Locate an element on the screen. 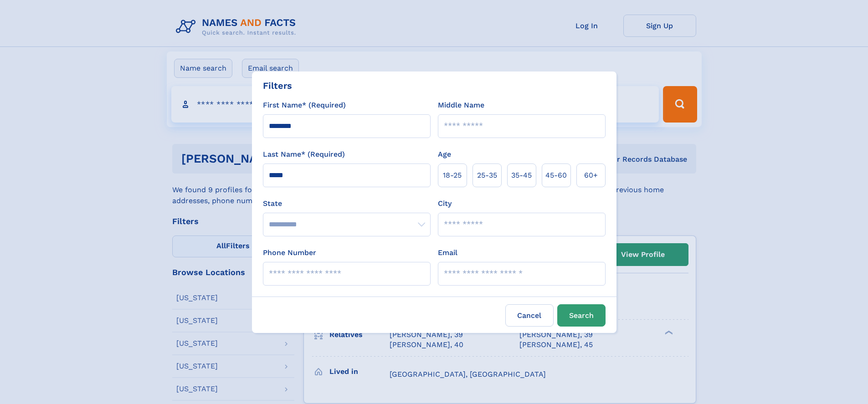 The image size is (868, 404). button: Search is located at coordinates (581, 316).